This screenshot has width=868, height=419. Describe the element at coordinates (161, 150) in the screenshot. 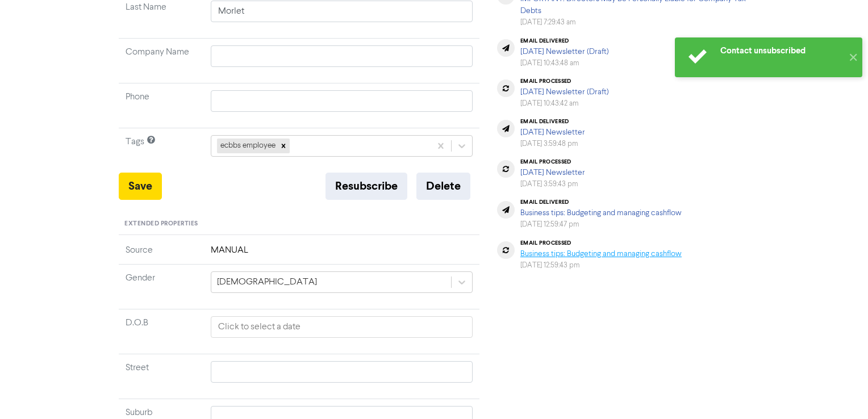

I see `td: Tags` at that location.